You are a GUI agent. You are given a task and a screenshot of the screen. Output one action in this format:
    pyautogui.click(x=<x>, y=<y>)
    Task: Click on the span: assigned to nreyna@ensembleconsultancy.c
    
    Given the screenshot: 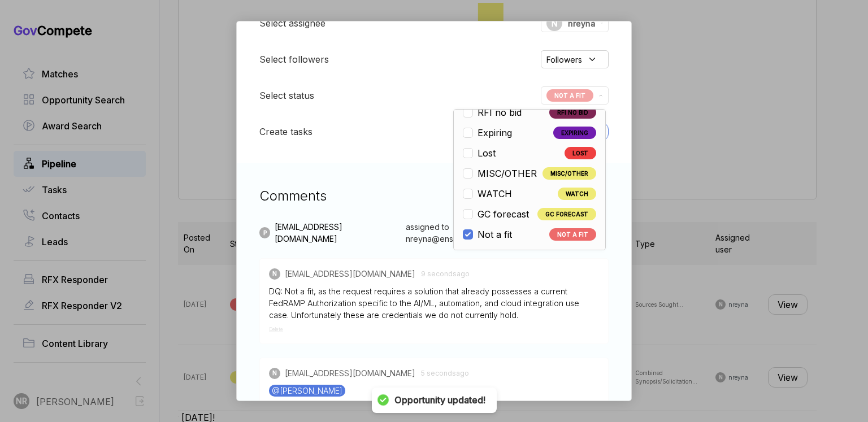 What is the action you would take?
    pyautogui.click(x=486, y=233)
    